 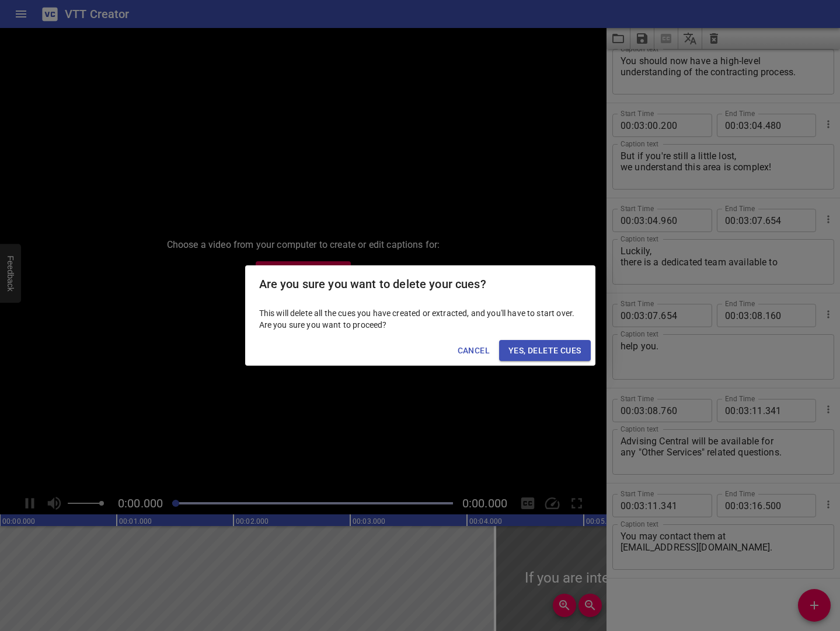 What do you see at coordinates (473, 351) in the screenshot?
I see `button: Cancel` at bounding box center [473, 351].